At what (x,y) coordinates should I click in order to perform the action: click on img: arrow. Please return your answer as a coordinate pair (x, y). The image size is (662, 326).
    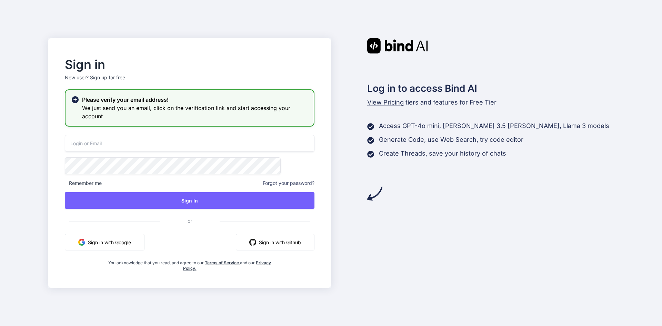
    Looking at the image, I should click on (375, 193).